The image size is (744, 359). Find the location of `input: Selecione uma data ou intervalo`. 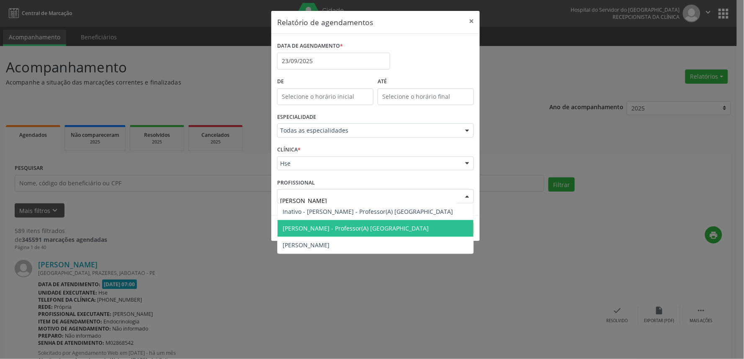

input: Selecione uma data ou intervalo is located at coordinates (334, 61).